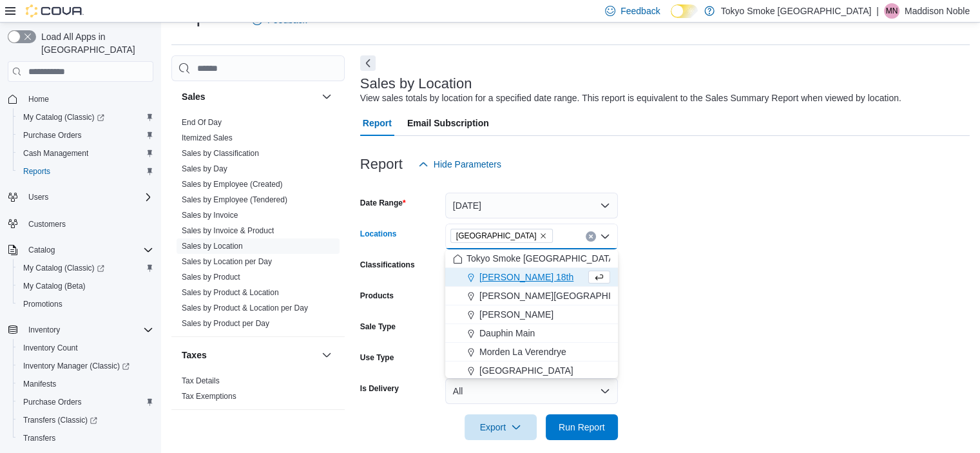 The width and height of the screenshot is (980, 453). I want to click on a: Inventory Count, so click(50, 348).